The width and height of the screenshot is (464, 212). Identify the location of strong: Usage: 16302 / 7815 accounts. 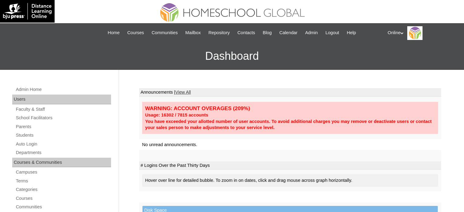
(177, 115).